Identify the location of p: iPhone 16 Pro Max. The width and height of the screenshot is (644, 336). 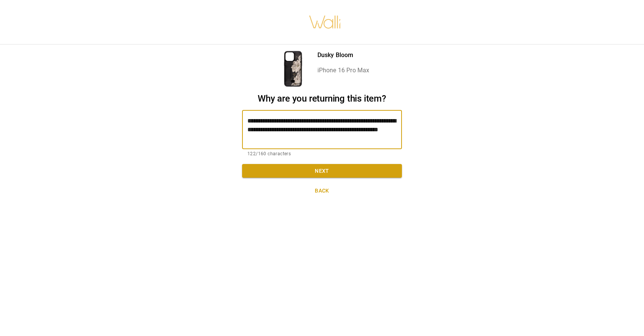
(344, 70).